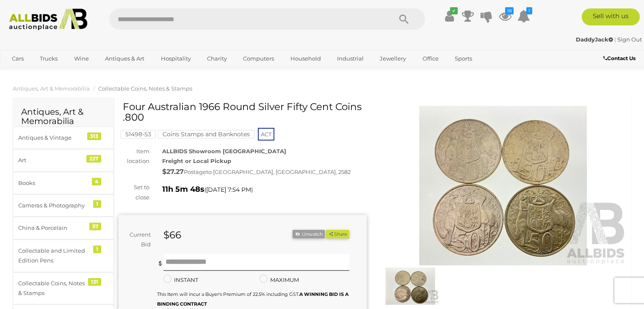 The height and width of the screenshot is (309, 644). What do you see at coordinates (94, 159) in the screenshot?
I see `div: 227` at bounding box center [94, 159].